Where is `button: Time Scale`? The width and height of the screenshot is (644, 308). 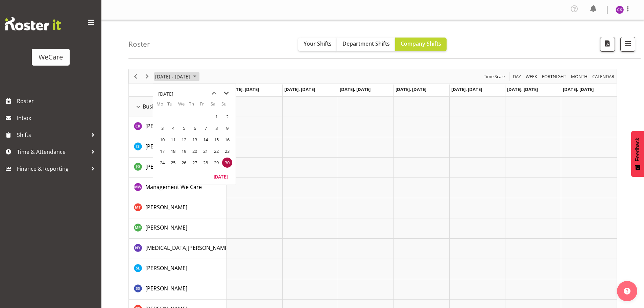
button: Time Scale is located at coordinates (494, 77).